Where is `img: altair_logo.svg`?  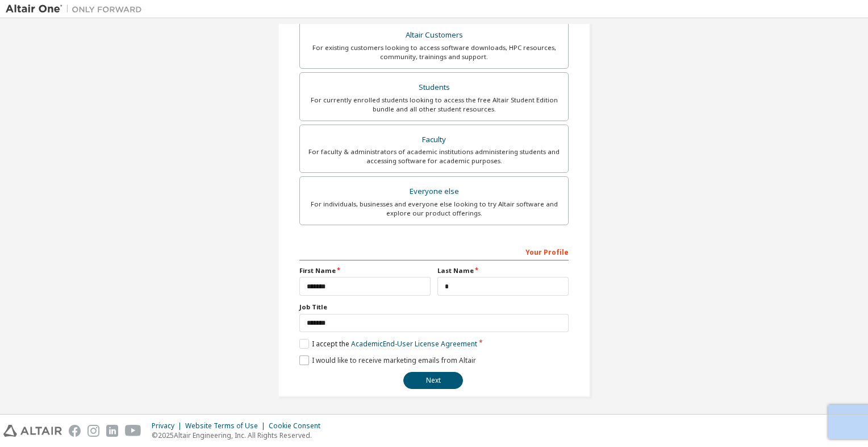 img: altair_logo.svg is located at coordinates (32, 431).